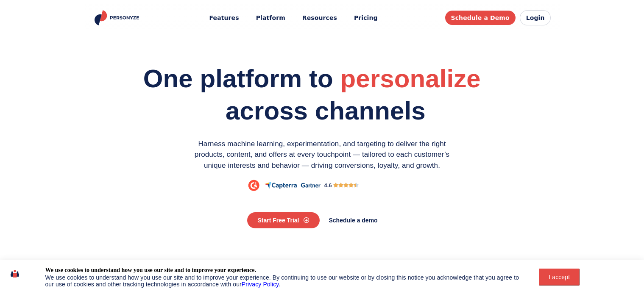 The height and width of the screenshot is (294, 644). I want to click on a: Platform, so click(271, 18).